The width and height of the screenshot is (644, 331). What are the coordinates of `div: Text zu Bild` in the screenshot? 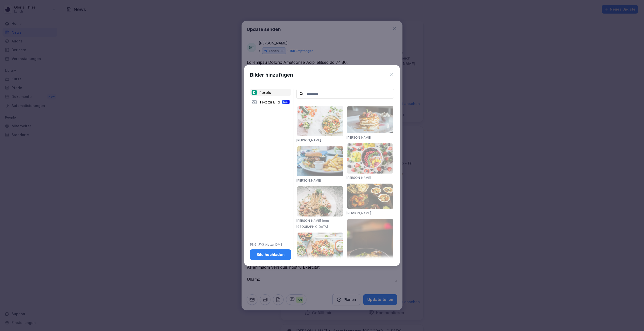 It's located at (270, 102).